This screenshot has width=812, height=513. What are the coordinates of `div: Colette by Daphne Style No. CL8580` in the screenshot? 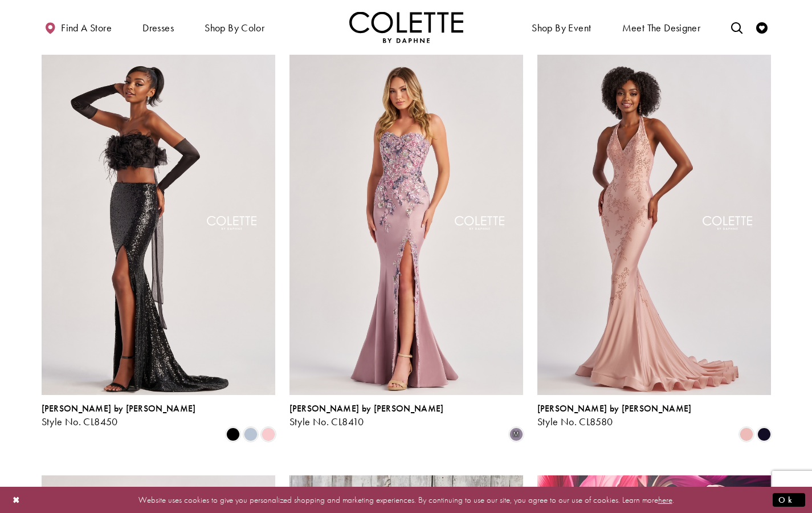 It's located at (615, 415).